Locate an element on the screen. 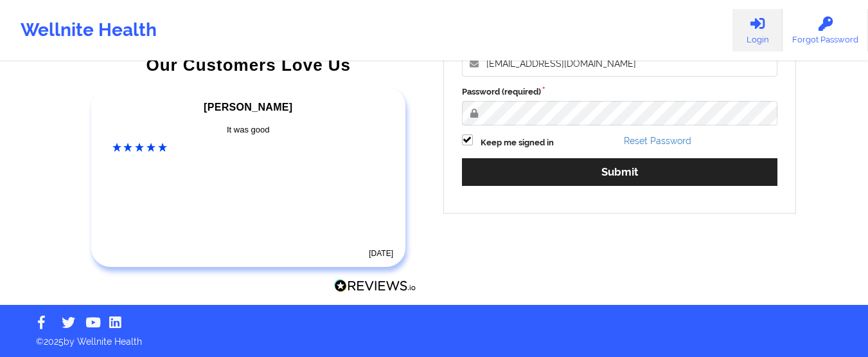 This screenshot has width=868, height=357. a: Reset Password is located at coordinates (658, 141).